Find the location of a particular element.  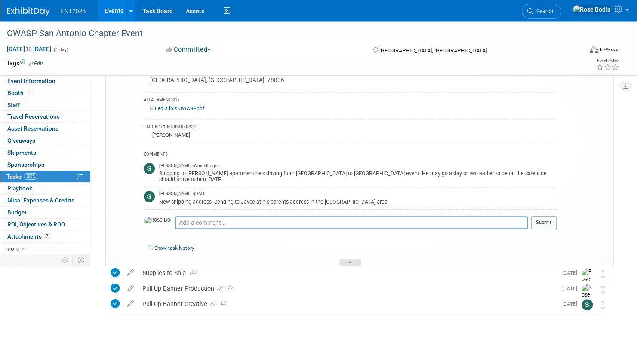

span: Tasks is located at coordinates (22, 177).